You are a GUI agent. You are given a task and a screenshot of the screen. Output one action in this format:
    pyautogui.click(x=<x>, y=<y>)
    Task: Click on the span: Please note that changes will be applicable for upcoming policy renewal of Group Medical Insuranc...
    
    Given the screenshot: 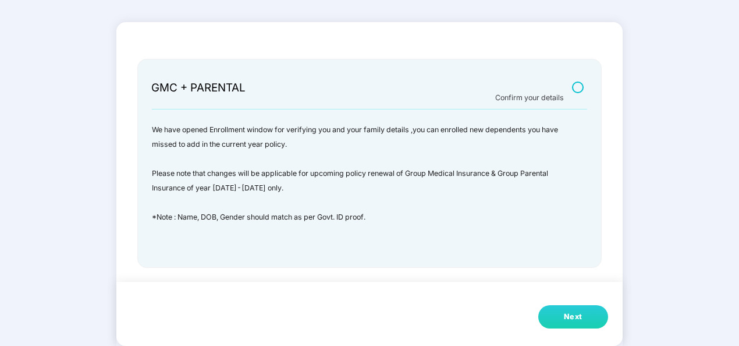 What is the action you would take?
    pyautogui.click(x=350, y=180)
    